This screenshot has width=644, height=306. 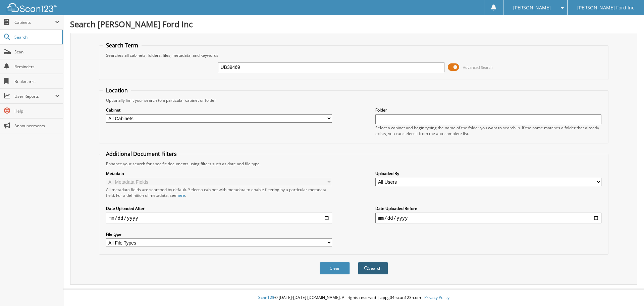 What do you see at coordinates (219, 193) in the screenshot?
I see `div: All metadata fields are searched by default. Select a cabinet with metadata to enable filtering b...` at bounding box center [219, 193].